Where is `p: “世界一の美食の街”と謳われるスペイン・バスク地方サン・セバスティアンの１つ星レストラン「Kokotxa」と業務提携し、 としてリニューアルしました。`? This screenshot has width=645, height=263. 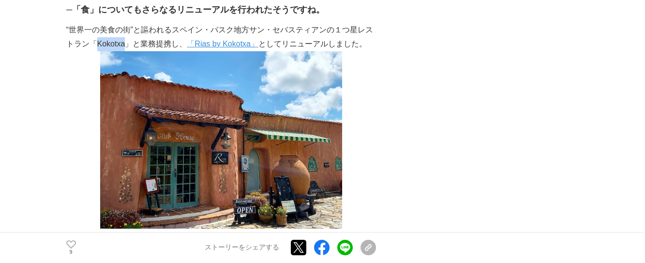
p: “世界一の美食の街”と謳われるスペイン・バスク地方サン・セバスティアンの１つ星レストラン「Kokotxa」と業務提携し、 としてリニューアルしました。 is located at coordinates (221, 37).